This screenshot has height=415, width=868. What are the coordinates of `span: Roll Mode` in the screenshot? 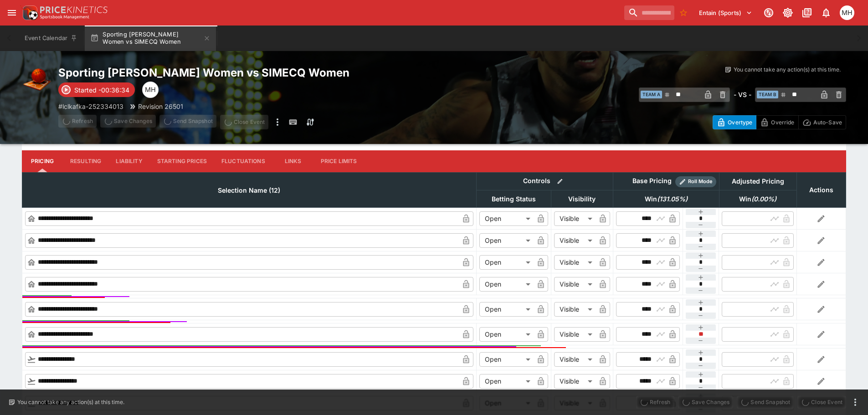 It's located at (700, 181).